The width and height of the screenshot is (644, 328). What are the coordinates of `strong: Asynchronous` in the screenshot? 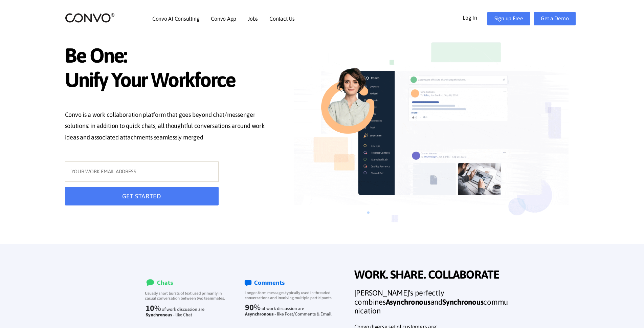 It's located at (408, 302).